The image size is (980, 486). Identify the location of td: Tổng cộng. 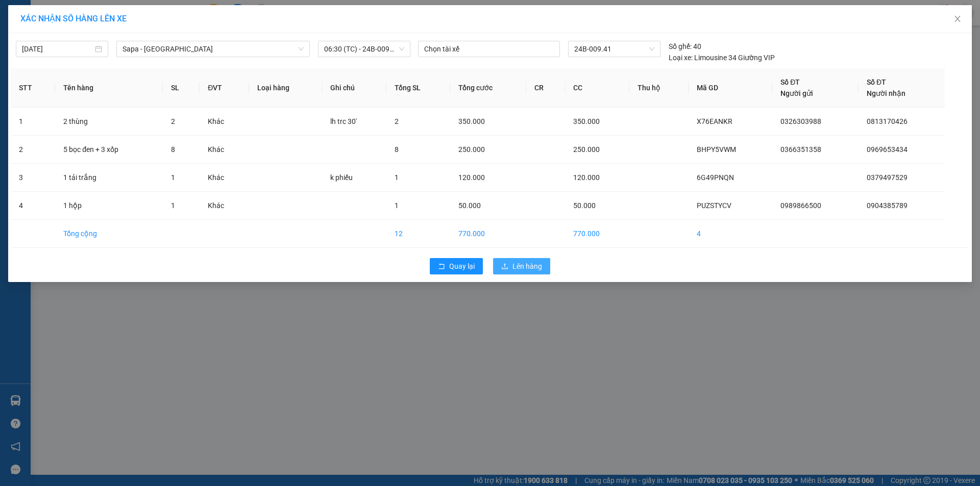
(108, 234).